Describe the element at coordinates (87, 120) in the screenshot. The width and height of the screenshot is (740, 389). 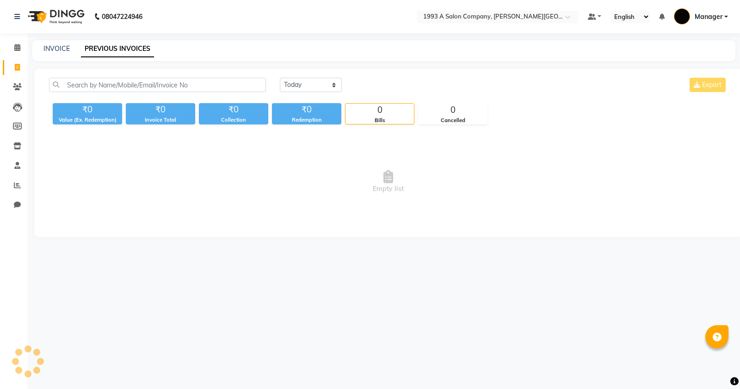
I see `div: Value (Ex. Redemption)` at that location.